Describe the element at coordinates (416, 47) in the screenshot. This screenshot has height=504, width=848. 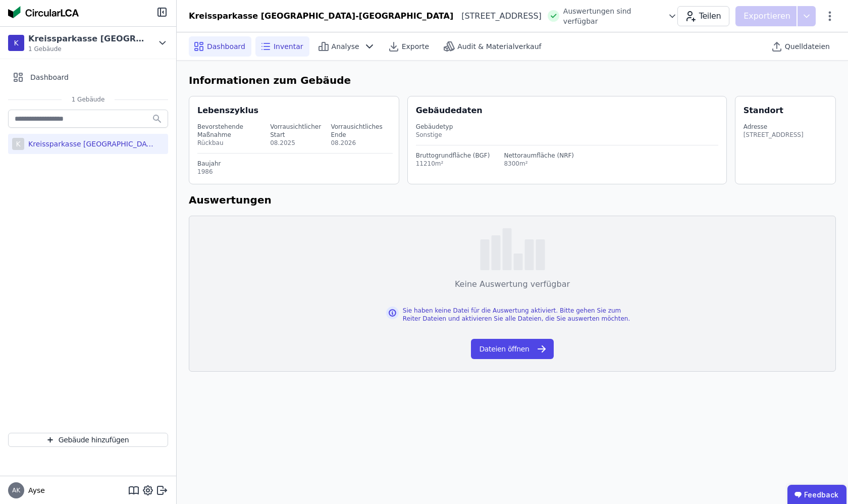
I see `span: Exporte` at that location.